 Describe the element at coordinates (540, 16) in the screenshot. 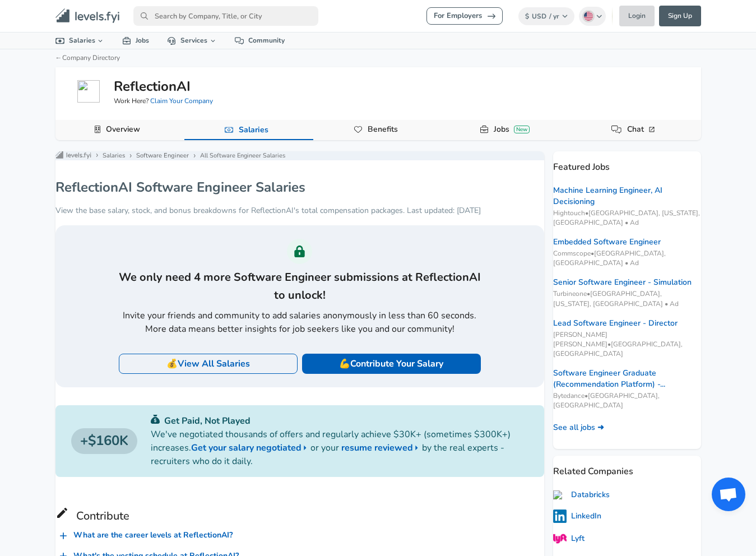

I see `span: USD` at that location.